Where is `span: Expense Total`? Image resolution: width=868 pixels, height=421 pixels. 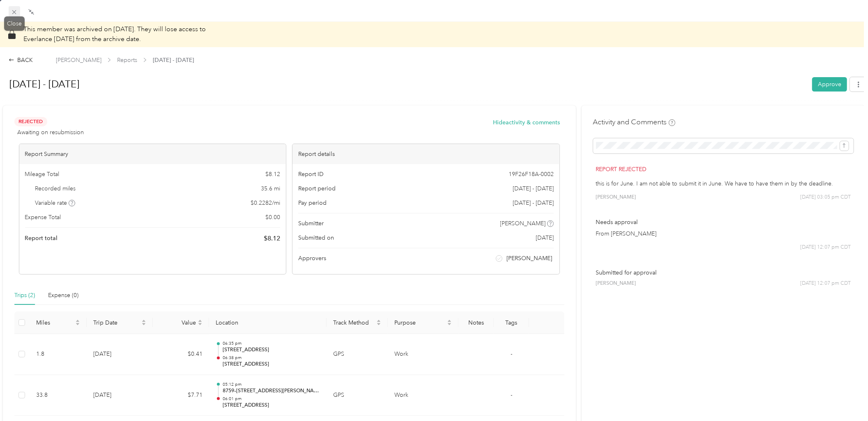 span: Expense Total is located at coordinates (43, 217).